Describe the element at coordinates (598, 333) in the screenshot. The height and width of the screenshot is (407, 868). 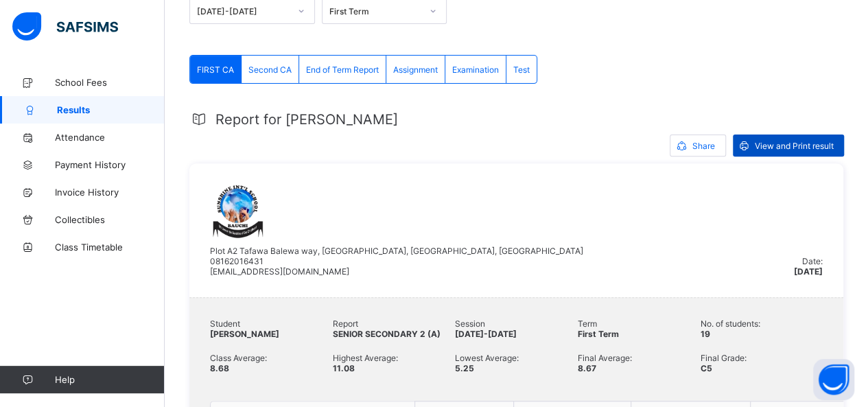
I see `span: First Term` at that location.